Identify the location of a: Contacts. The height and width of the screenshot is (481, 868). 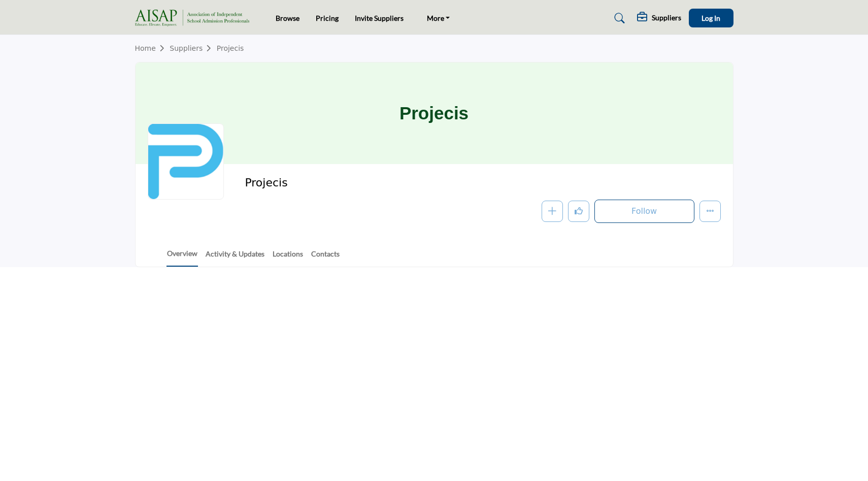
(325, 257).